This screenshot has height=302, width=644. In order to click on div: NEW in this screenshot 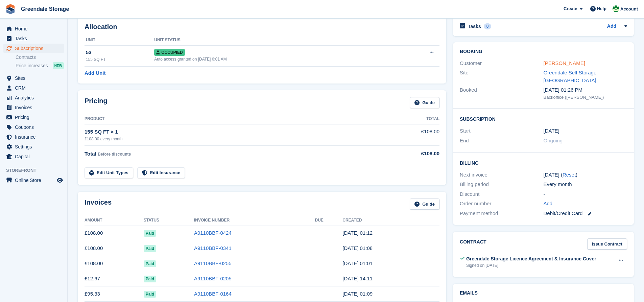, I will do `click(59, 65)`.